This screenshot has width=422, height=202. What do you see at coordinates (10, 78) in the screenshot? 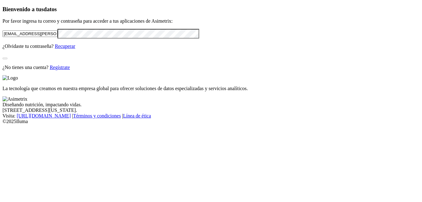
I see `img: Logo` at bounding box center [10, 78].